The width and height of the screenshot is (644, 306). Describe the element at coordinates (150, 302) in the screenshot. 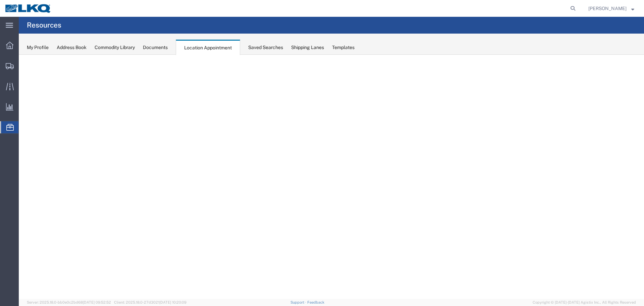

I see `span: Client: 2025.18.0-27d3021` at that location.